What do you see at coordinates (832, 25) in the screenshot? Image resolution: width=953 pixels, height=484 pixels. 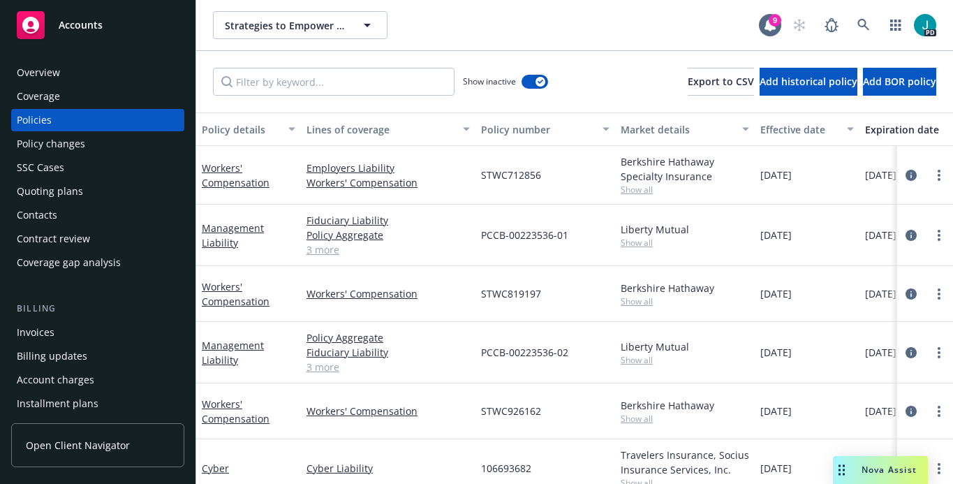 I see `a: Report a Bug` at bounding box center [832, 25].